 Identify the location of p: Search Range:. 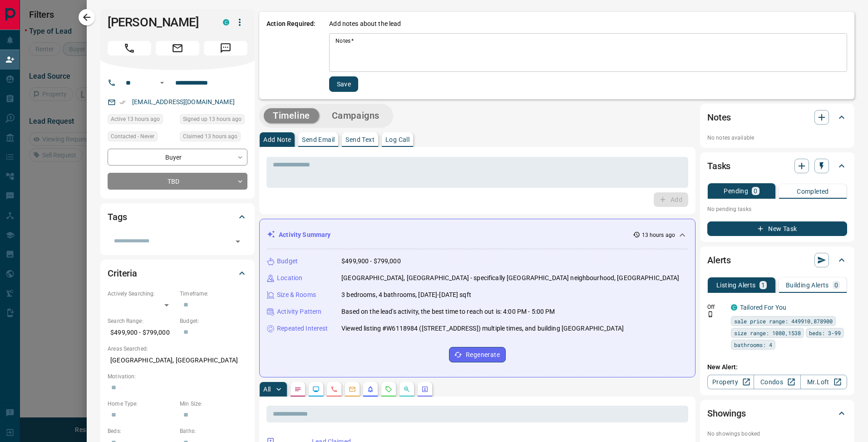
(141, 321).